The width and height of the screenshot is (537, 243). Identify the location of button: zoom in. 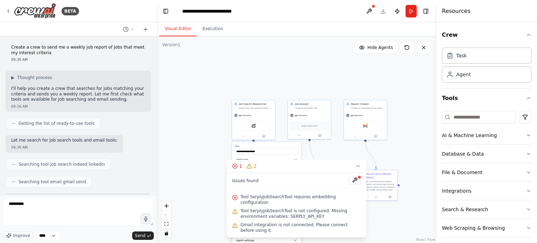
(166, 206).